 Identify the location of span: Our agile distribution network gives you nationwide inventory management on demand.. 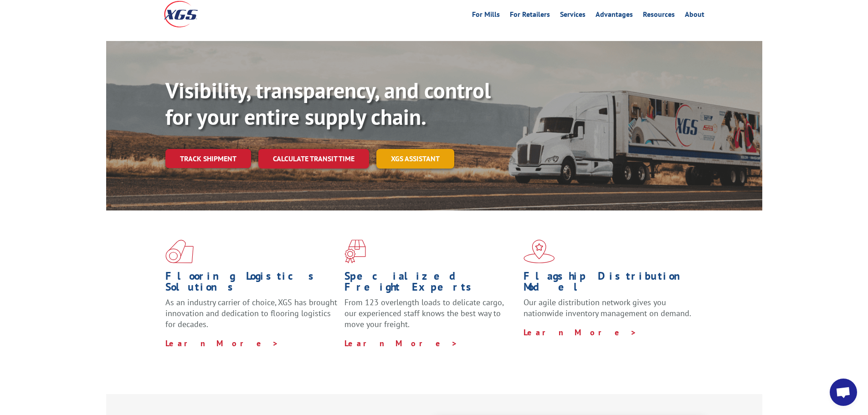
(607, 307).